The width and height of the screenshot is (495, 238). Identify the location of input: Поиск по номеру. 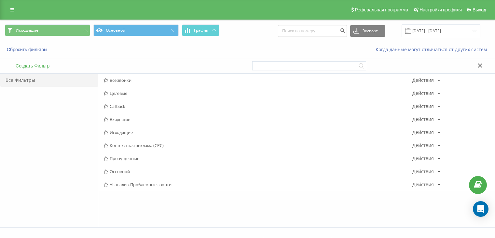
(313, 31).